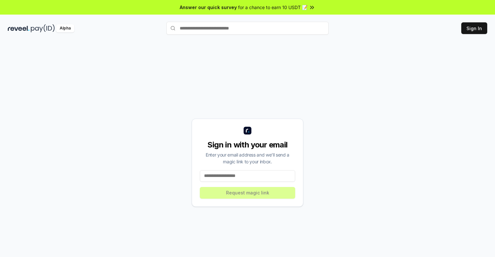  What do you see at coordinates (273, 7) in the screenshot?
I see `span: for a chance to earn 10 USDT 📝` at bounding box center [273, 7].